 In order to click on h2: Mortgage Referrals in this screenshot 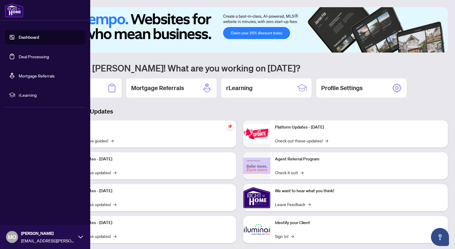, I will do `click(158, 88)`.